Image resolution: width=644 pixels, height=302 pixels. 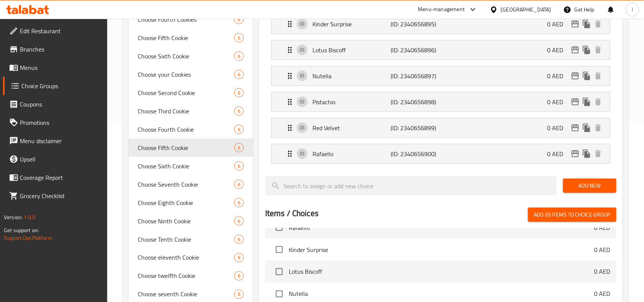 What do you see at coordinates (186, 148) in the screenshot?
I see `span: Choose Fifth Cookie` at bounding box center [186, 148].